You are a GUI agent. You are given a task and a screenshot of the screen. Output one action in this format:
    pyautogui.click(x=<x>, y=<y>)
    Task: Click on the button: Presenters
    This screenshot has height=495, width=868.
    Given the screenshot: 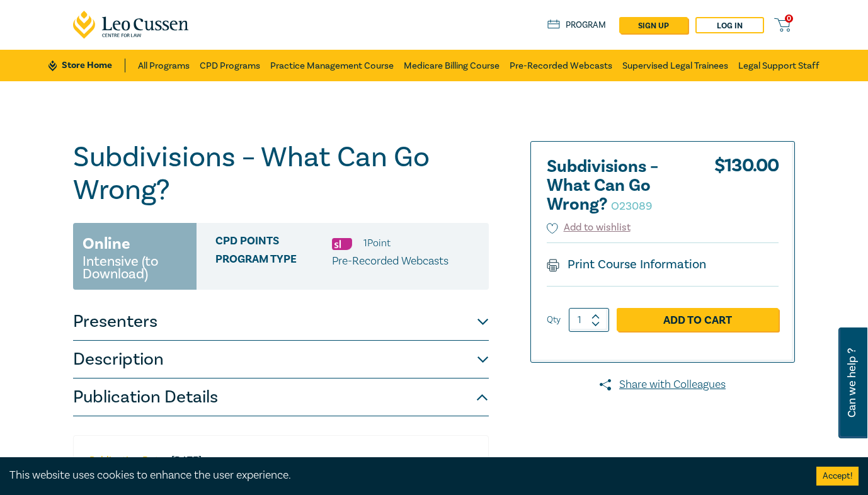 What is the action you would take?
    pyautogui.click(x=281, y=322)
    